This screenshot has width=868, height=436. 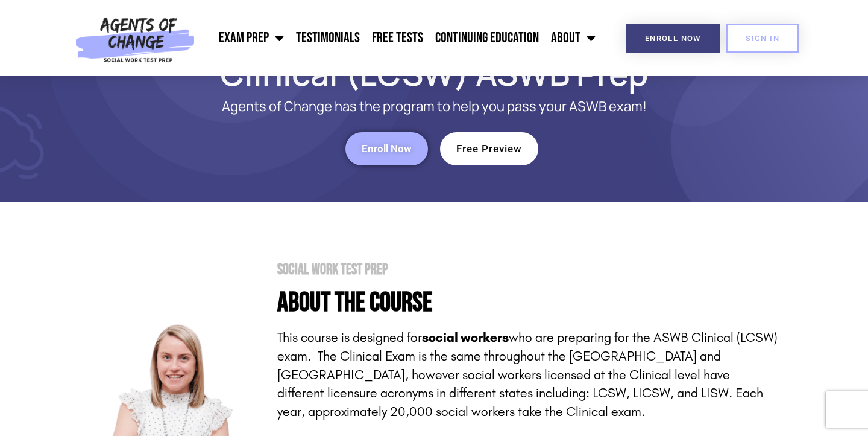 I want to click on p: This course is designed for who are preparing for the ASWB Clinical (LCSW) exam. The Clinical Exa..., so click(x=527, y=375).